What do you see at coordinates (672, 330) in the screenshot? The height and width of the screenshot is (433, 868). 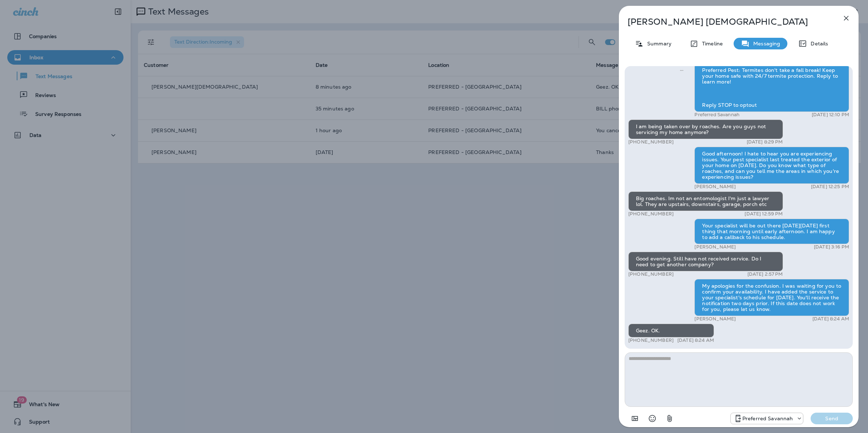 I see `div: Geez. OK.` at bounding box center [672, 330].